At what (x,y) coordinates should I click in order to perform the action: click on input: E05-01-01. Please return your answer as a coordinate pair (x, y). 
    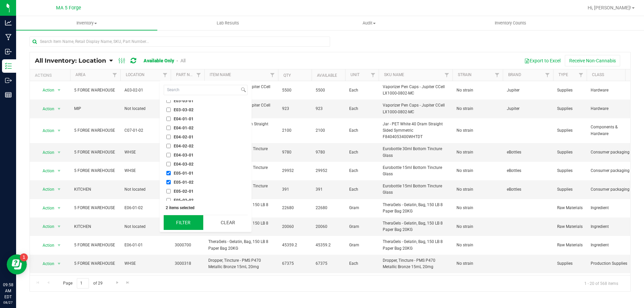
    Looking at the image, I should click on (168, 173).